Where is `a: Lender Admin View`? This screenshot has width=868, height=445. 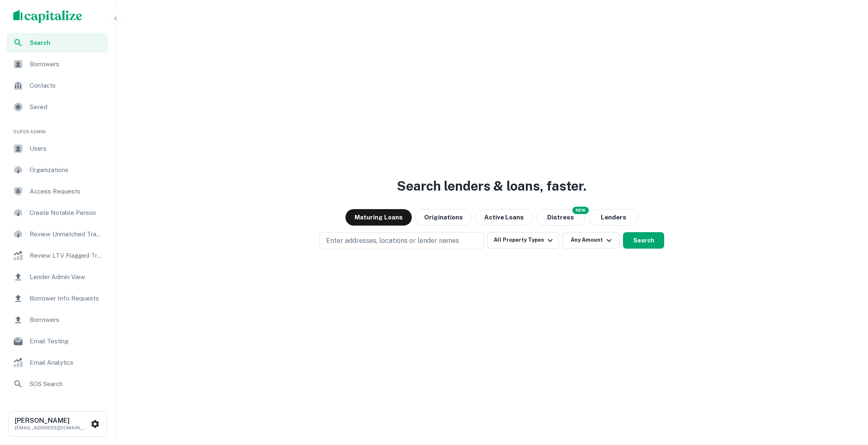 a: Lender Admin View is located at coordinates (58, 277).